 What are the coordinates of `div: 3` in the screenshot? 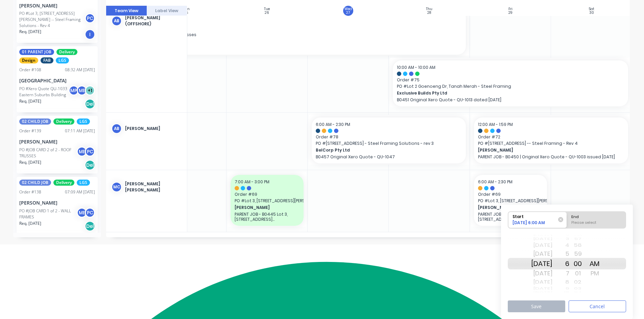 It's located at (561, 239).